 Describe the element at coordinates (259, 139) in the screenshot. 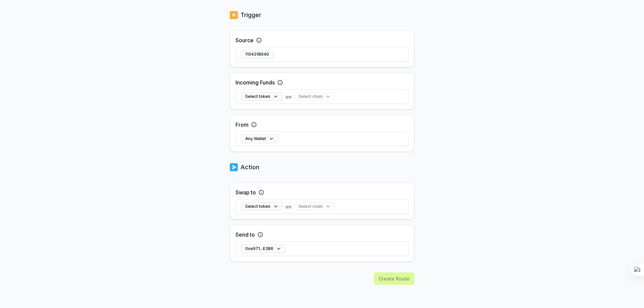

I see `button: Any Wallet` at that location.